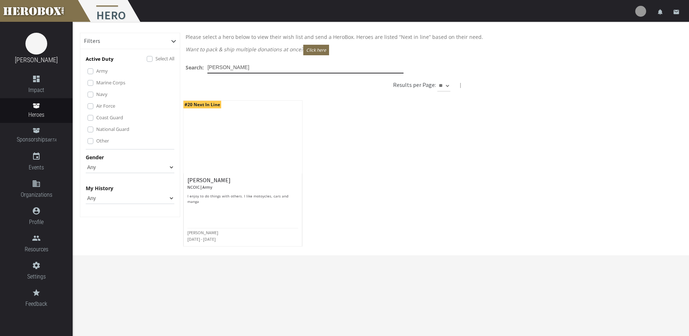  What do you see at coordinates (641, 11) in the screenshot?
I see `img: user-image` at bounding box center [641, 11].